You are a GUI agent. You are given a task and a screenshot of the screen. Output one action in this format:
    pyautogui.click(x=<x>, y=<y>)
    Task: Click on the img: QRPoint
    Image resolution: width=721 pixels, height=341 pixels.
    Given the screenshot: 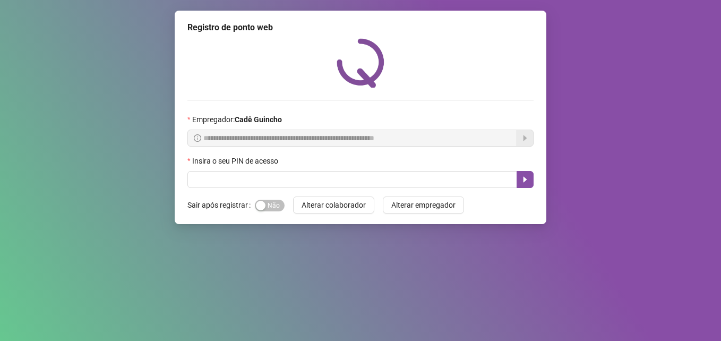 What is the action you would take?
    pyautogui.click(x=360, y=63)
    